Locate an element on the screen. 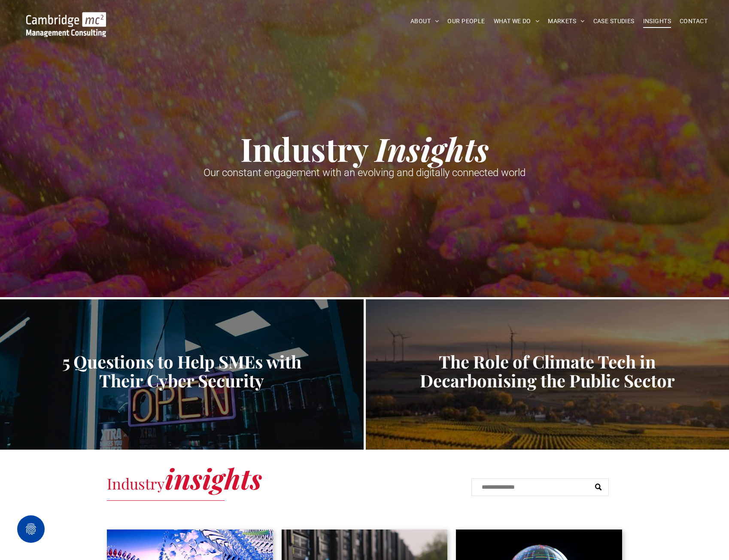 This screenshot has width=729, height=560. a: 5 Questions to Help SMEs with Their Cyber Security is located at coordinates (182, 371).